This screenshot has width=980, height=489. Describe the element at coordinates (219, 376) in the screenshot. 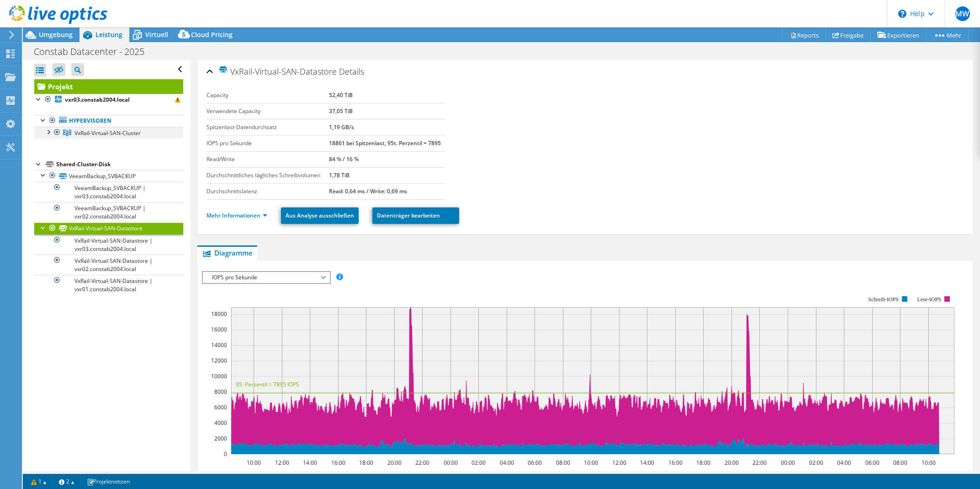

I see `text: 10000` at that location.